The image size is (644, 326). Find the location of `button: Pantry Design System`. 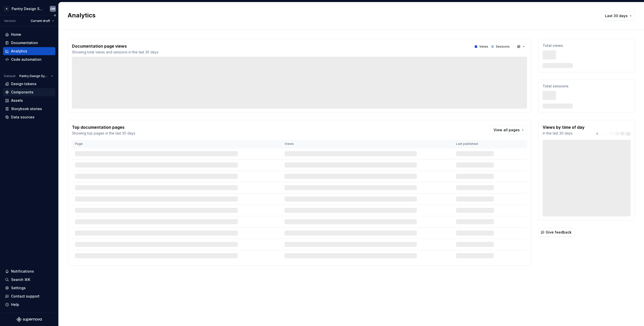

button: Pantry Design System is located at coordinates (36, 76).